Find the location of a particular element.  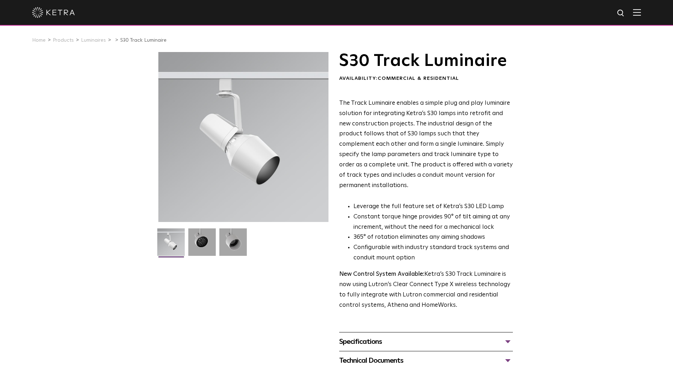

li: Leverage the full feature set of Ketra’s S30 LED Lamp is located at coordinates (433, 207).